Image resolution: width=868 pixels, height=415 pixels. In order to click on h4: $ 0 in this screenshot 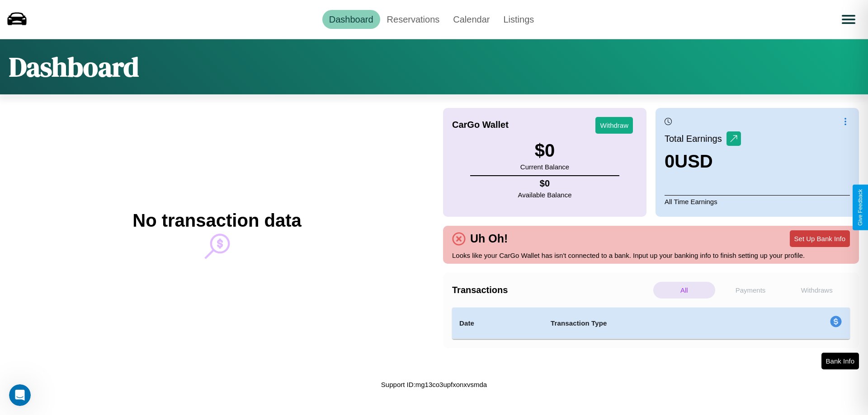, I will do `click(545, 183)`.